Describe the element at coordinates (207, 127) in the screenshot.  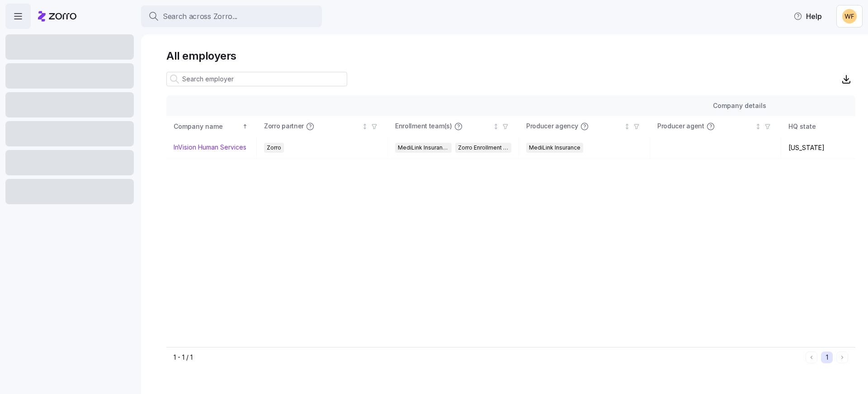
I see `div: Company name` at that location.